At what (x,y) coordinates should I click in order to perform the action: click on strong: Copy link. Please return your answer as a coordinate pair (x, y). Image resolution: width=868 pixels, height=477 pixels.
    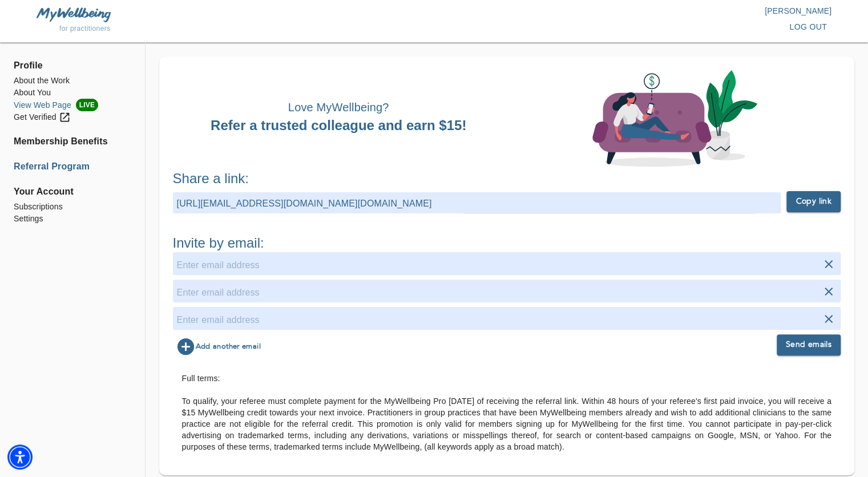
    Looking at the image, I should click on (813, 201).